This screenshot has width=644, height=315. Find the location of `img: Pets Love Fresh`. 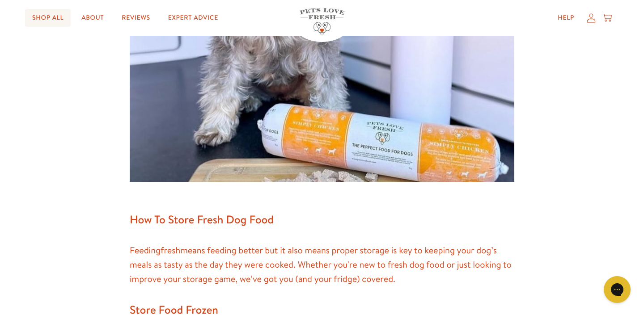

img: Pets Love Fresh is located at coordinates (322, 21).